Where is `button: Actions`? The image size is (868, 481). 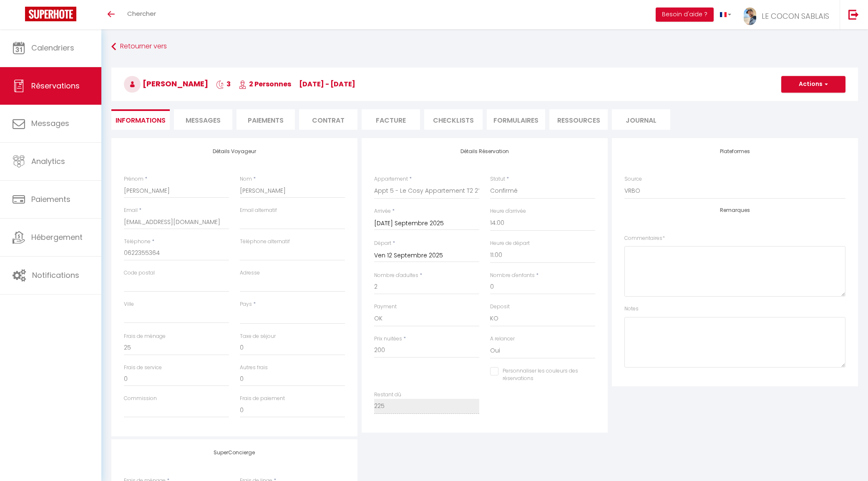
button: Actions is located at coordinates (814, 84).